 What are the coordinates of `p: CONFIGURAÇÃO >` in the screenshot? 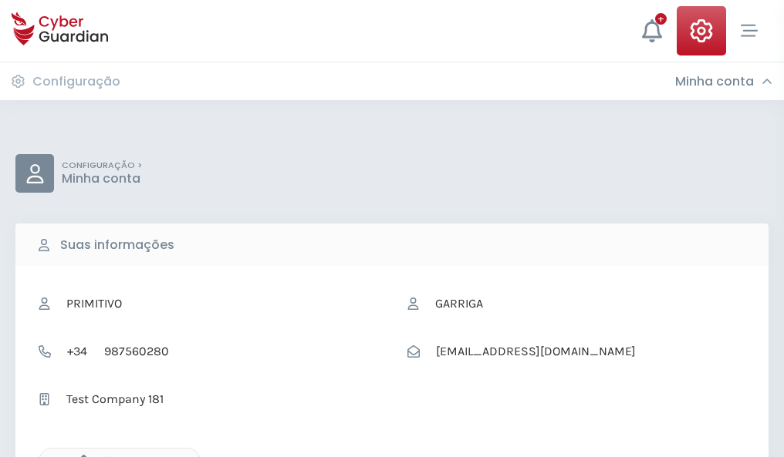 It's located at (102, 166).